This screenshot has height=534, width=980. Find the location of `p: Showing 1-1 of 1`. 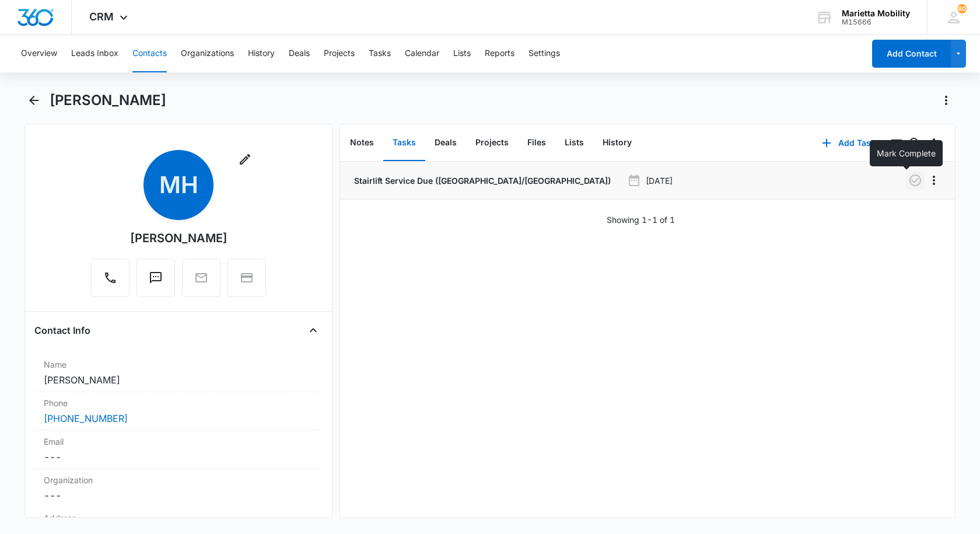

p: Showing 1-1 of 1 is located at coordinates (641, 220).